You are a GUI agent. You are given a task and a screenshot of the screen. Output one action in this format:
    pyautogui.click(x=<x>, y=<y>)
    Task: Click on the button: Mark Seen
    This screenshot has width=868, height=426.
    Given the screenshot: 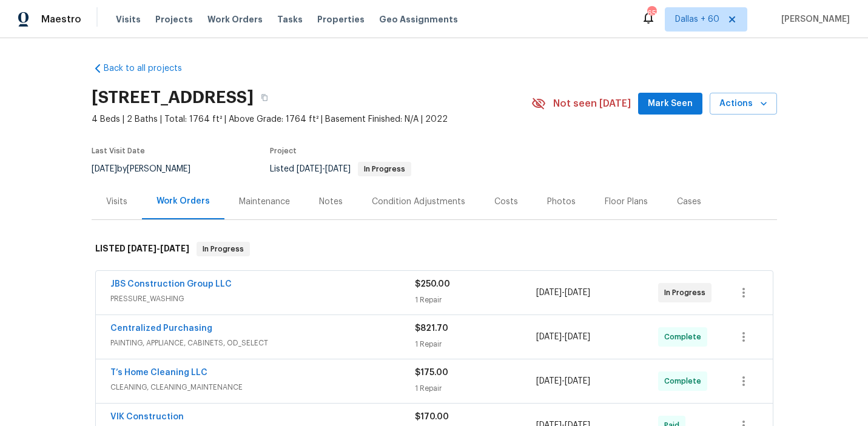 What is the action you would take?
    pyautogui.click(x=670, y=103)
    